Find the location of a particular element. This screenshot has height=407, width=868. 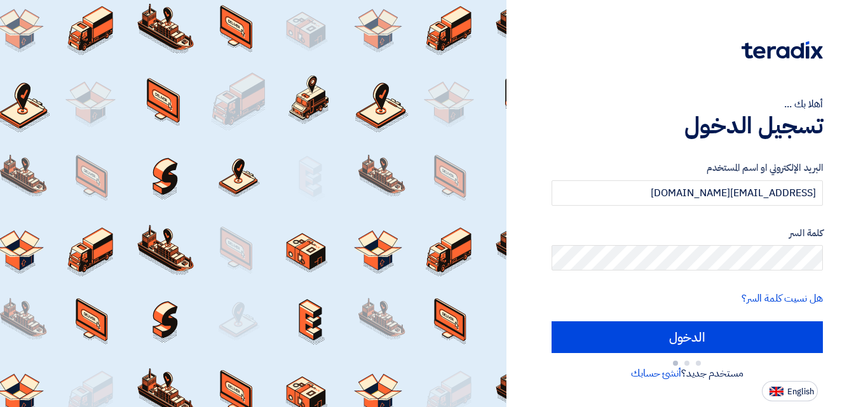

label: كلمة السر is located at coordinates (687, 233).